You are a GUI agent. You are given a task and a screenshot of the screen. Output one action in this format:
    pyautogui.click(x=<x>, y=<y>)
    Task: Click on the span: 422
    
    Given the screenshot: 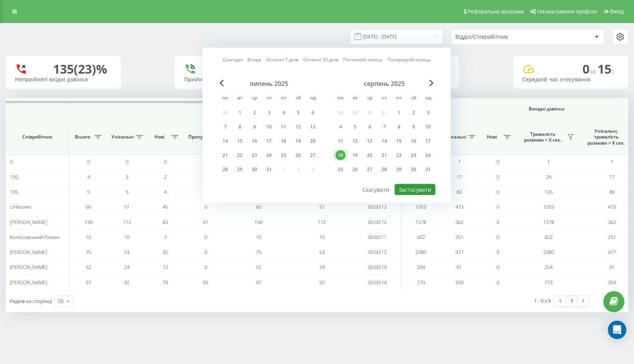 What is the action you would take?
    pyautogui.click(x=421, y=237)
    